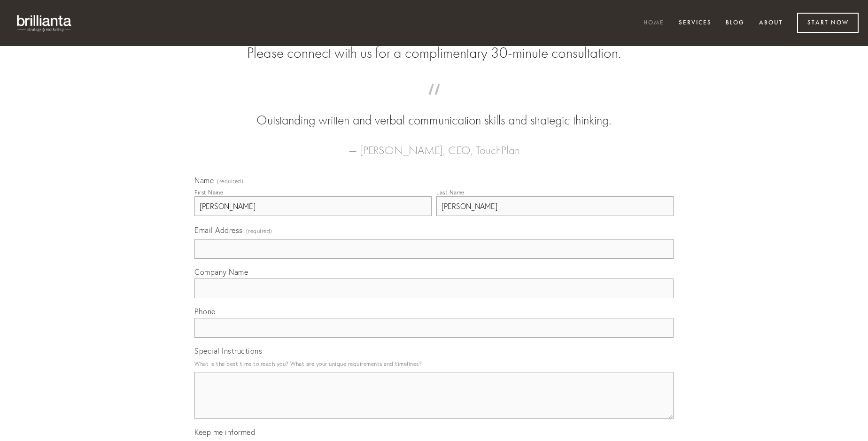 This screenshot has width=868, height=441. I want to click on div: First Name, so click(209, 192).